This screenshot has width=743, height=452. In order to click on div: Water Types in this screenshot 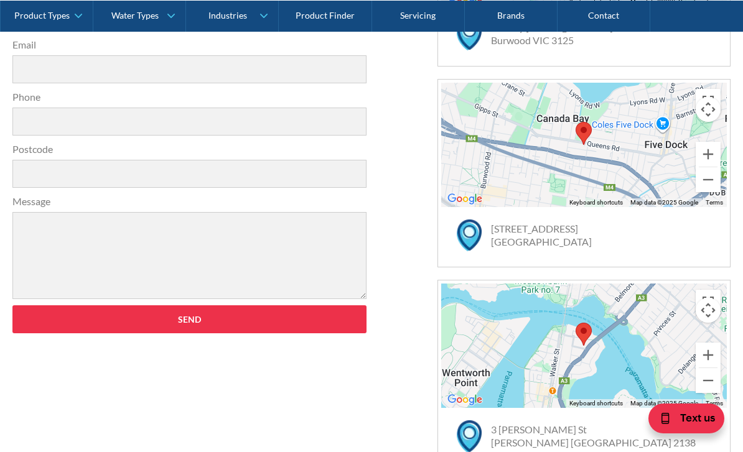, I will do `click(135, 15)`.